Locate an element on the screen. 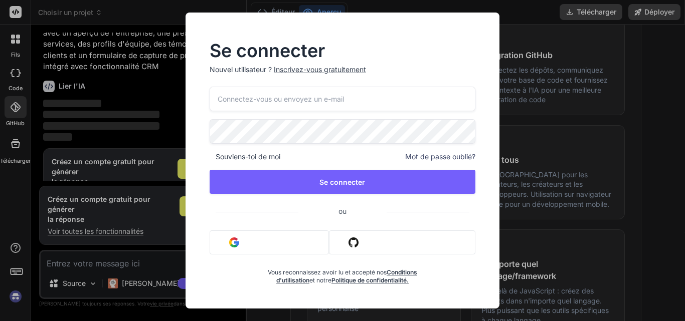 The height and width of the screenshot is (321, 685). button: Se connecter is located at coordinates (342, 182).